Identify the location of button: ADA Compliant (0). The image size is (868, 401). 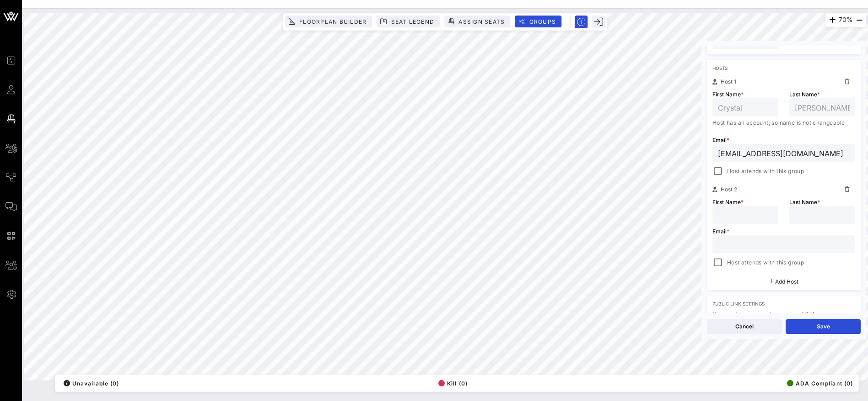
(818, 384).